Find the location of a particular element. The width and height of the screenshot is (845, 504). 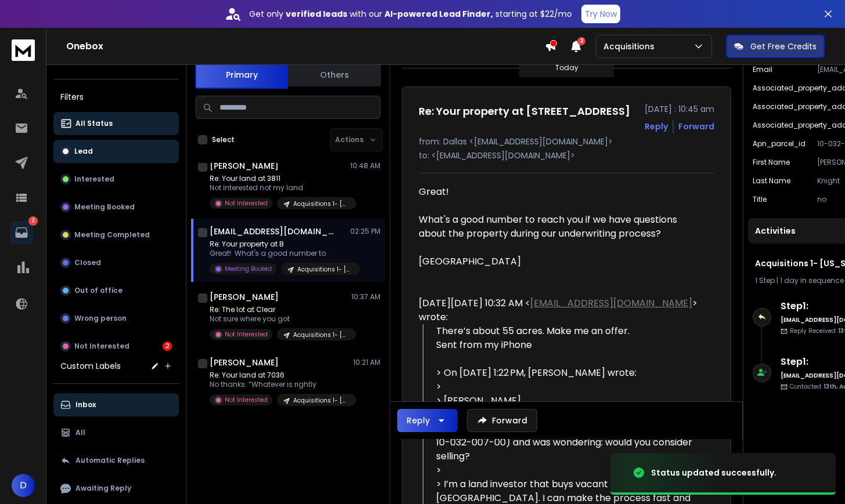

span: 2 is located at coordinates (581, 41).